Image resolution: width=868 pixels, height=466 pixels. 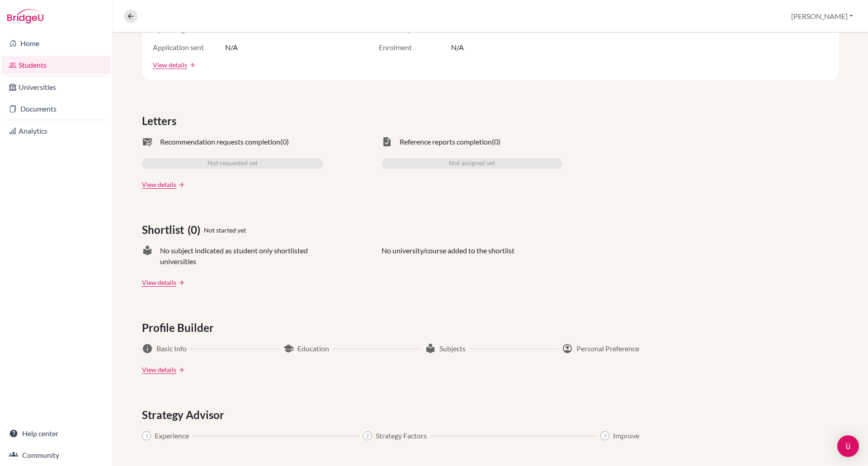 What do you see at coordinates (180, 328) in the screenshot?
I see `span: Profile Builder` at bounding box center [180, 328].